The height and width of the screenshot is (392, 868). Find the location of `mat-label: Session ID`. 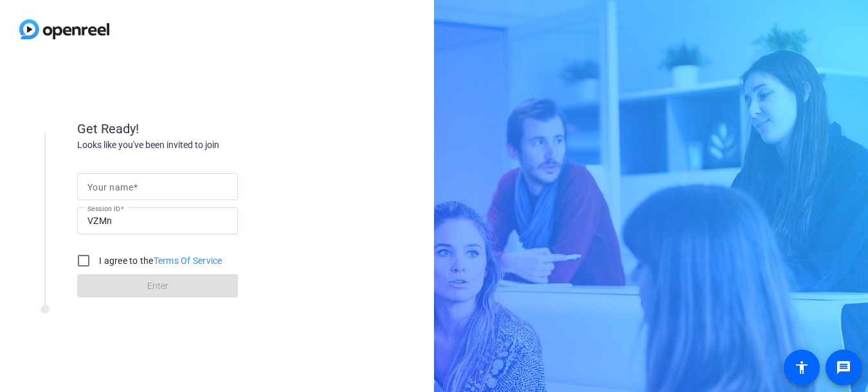

mat-label: Session ID is located at coordinates (103, 209).